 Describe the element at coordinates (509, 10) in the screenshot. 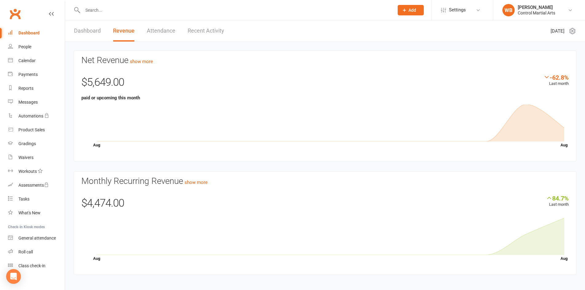

I see `div: WB` at that location.